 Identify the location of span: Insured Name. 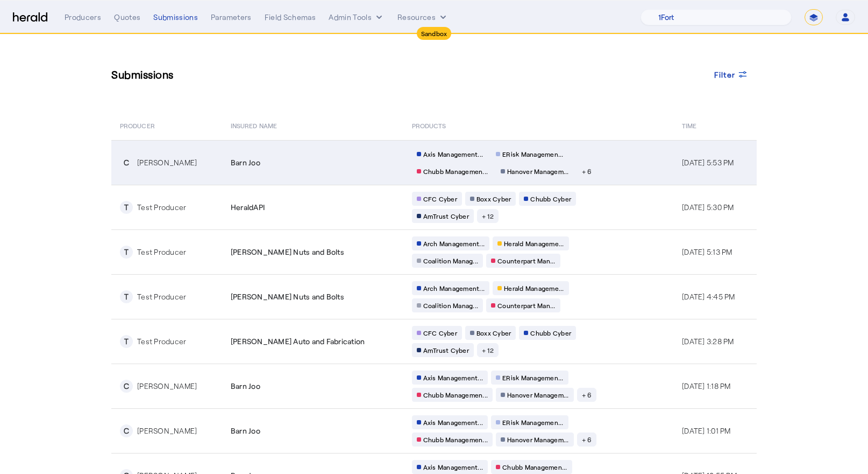
(254, 125).